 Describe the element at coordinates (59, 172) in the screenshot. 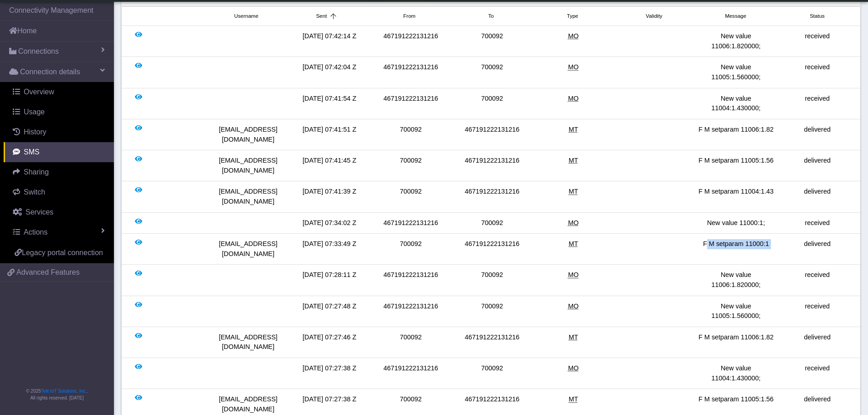

I see `a: Sharing` at that location.